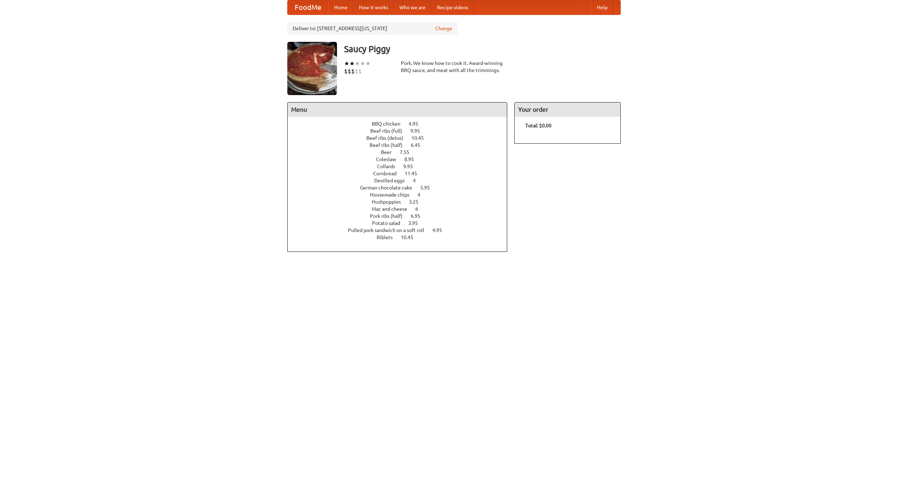  Describe the element at coordinates (388, 237) in the screenshot. I see `span: Riblets` at that location.